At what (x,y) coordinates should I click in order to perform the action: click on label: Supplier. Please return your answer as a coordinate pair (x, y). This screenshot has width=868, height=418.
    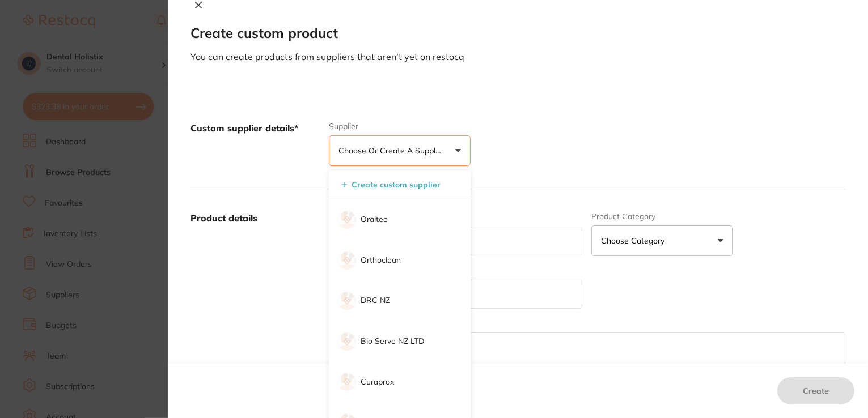
    Looking at the image, I should click on (399, 126).